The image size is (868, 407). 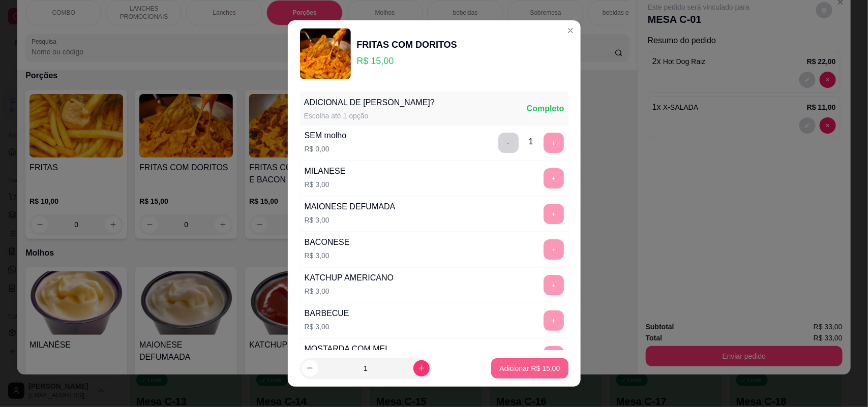 What do you see at coordinates (530, 368) in the screenshot?
I see `button: Adicionar R$ 15,00` at bounding box center [530, 368].